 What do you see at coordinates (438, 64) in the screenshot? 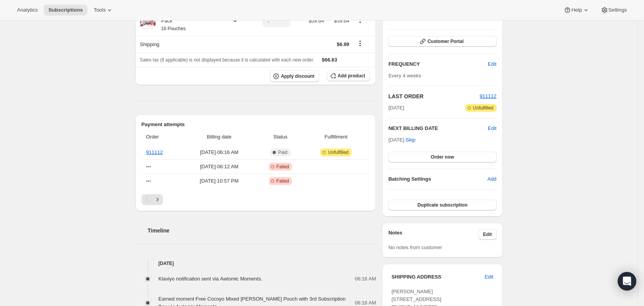
I see `h2: FREQUENCY` at bounding box center [438, 64].